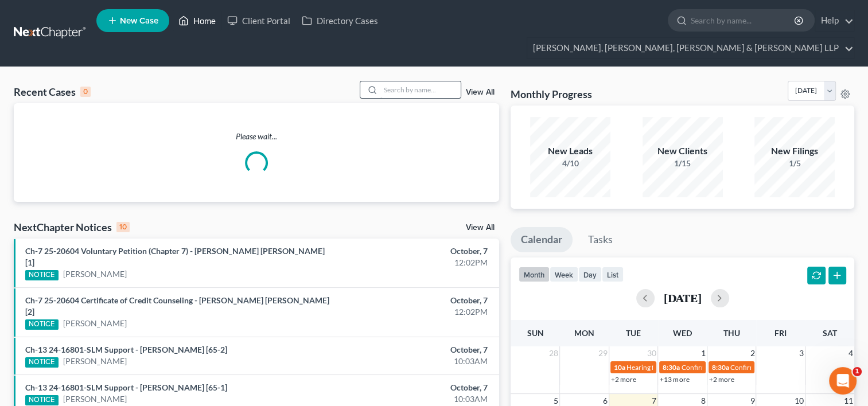 The image size is (868, 406). What do you see at coordinates (86, 92) in the screenshot?
I see `div: 0` at bounding box center [86, 92].